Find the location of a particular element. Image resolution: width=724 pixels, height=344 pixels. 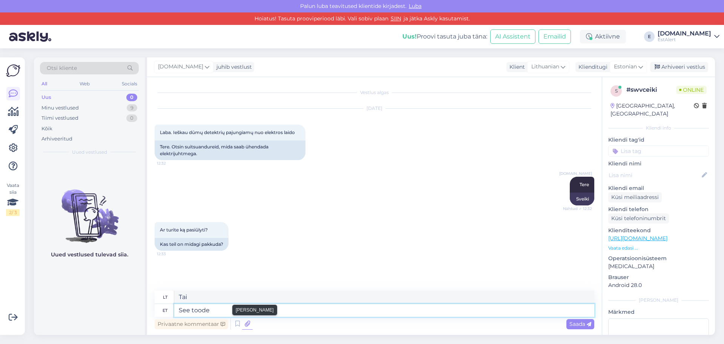

textarea: Tai is located at coordinates (384, 297).